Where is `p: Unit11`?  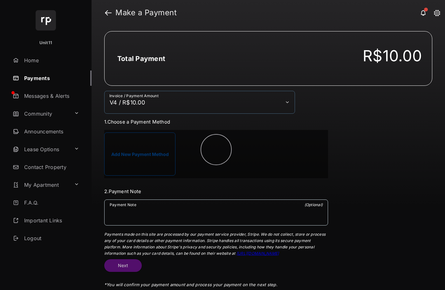 p: Unit11 is located at coordinates (46, 43).